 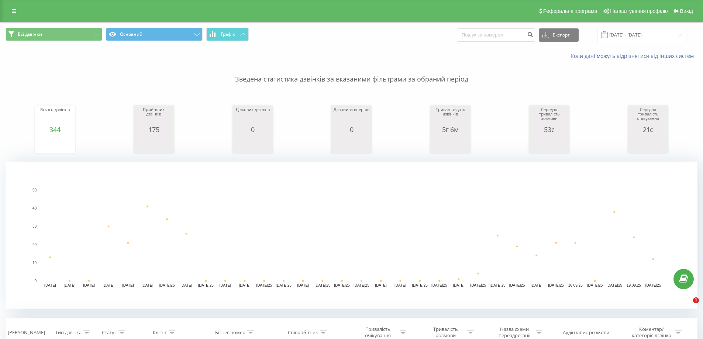 I want to click on div: Коментар/категорія дзвінка, so click(x=652, y=333).